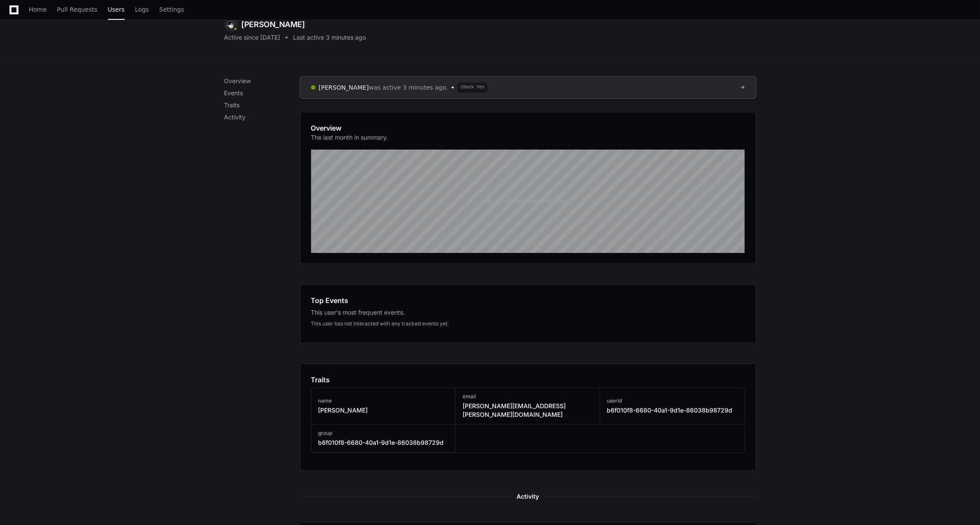 The image size is (980, 525). What do you see at coordinates (528, 380) in the screenshot?
I see `app-pz-page-link-header: Traits` at bounding box center [528, 380].